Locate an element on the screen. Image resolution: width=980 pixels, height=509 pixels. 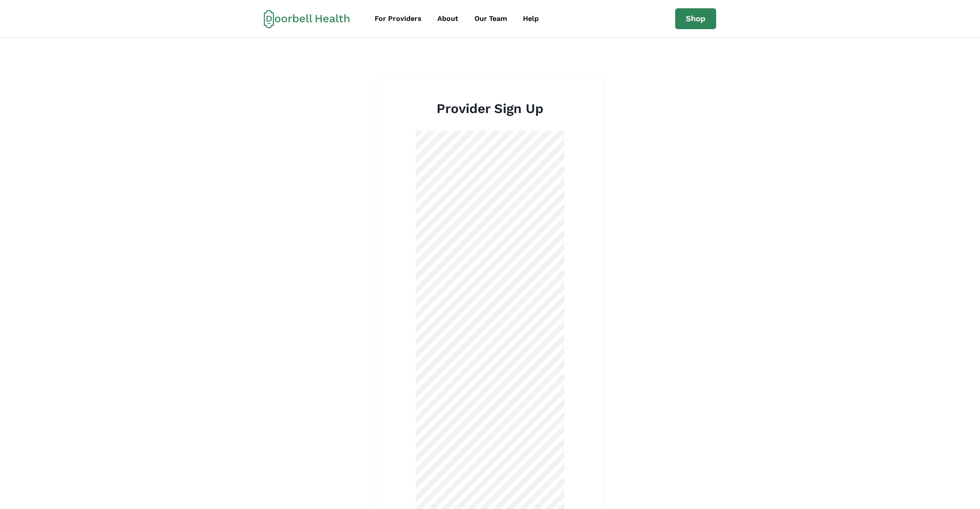
a: Our Team is located at coordinates (491, 18).